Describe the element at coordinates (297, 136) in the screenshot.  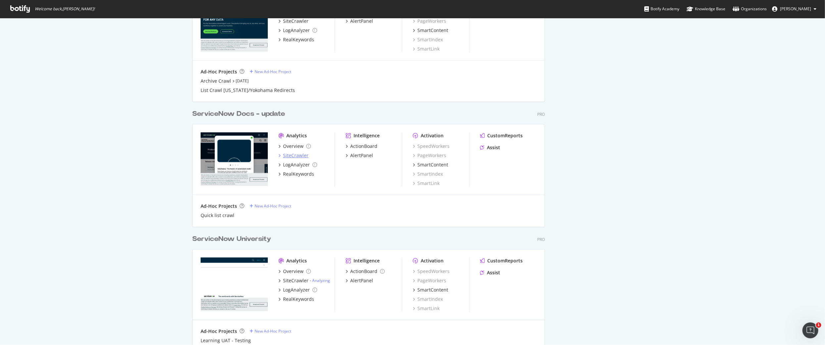
I see `div: Analytics` at that location.